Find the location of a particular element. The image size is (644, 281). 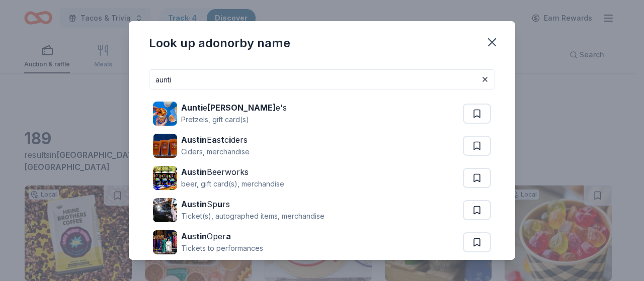

strong: t is located at coordinates (222, 140).